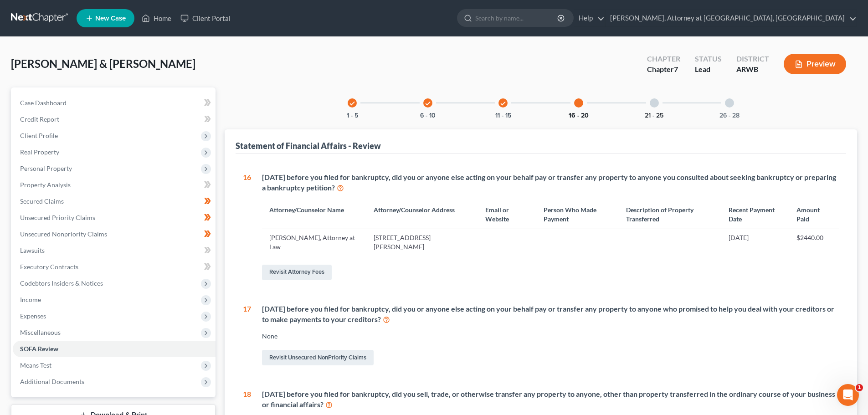 This screenshot has height=415, width=868. I want to click on div: District, so click(752, 59).